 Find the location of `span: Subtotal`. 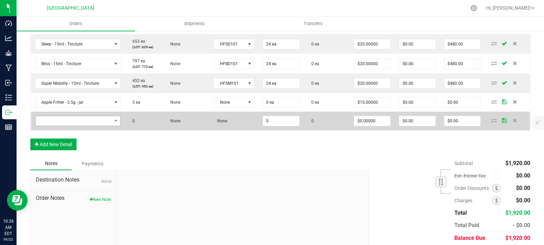

span: Subtotal is located at coordinates (463, 163).